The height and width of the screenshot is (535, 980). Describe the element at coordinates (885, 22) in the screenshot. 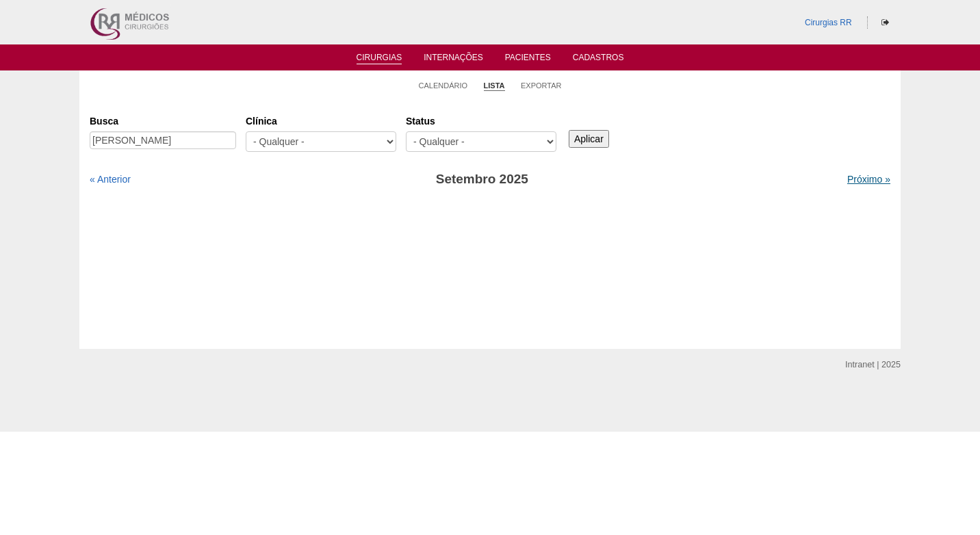

I see `i: Sair` at that location.